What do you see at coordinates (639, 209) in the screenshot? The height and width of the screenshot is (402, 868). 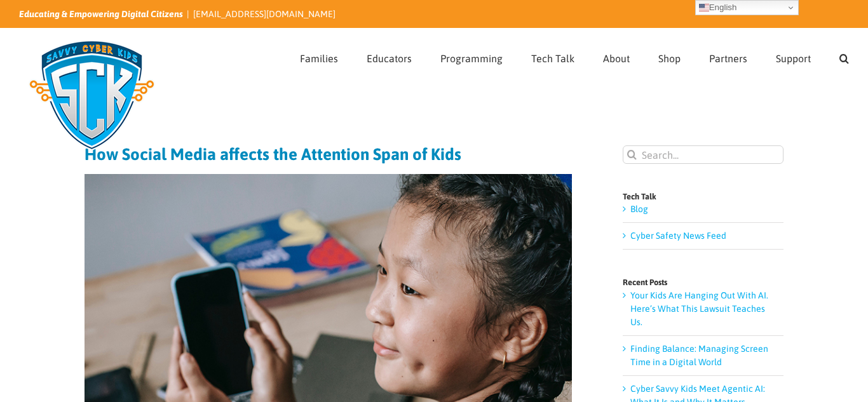 I see `a: Blog` at bounding box center [639, 209].